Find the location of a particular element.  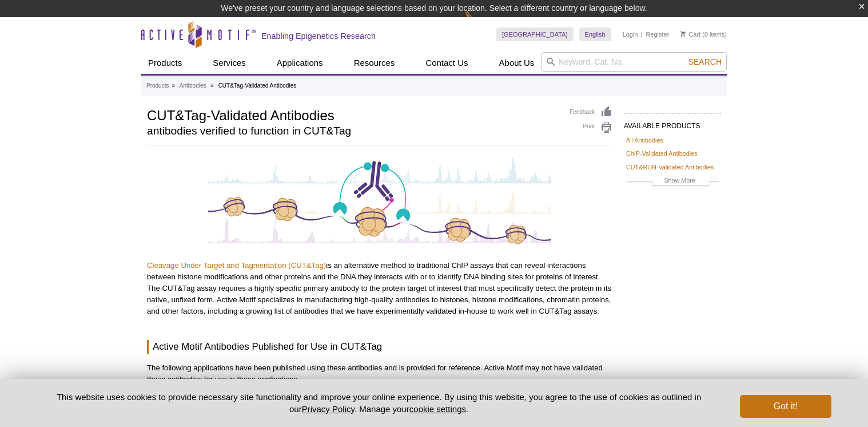

li: (0 items) is located at coordinates (704, 34).